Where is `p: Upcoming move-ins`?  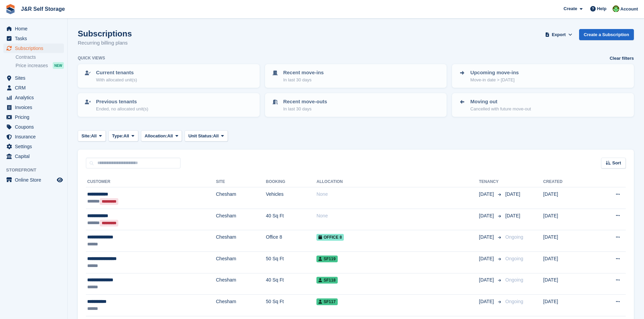
p: Upcoming move-ins is located at coordinates (494, 72).